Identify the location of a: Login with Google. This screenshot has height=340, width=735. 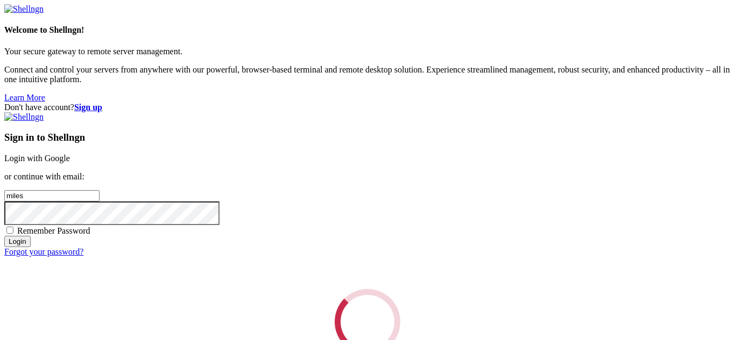
(37, 158).